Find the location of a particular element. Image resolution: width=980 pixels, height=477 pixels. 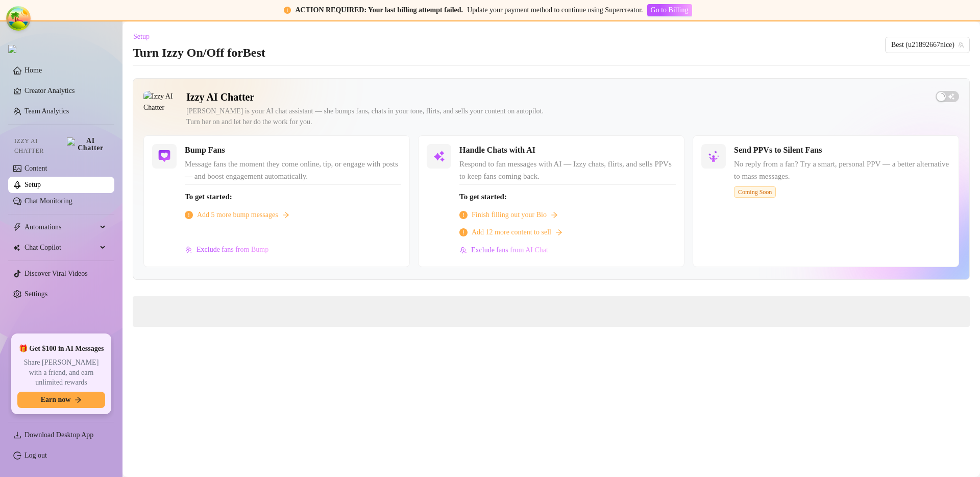

img: AI Chatter is located at coordinates (86, 144).